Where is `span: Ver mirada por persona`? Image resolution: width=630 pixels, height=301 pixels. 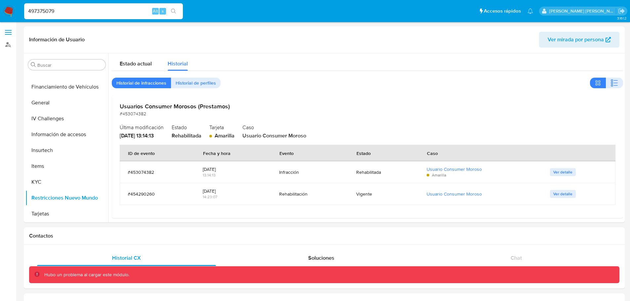 span: Ver mirada por persona is located at coordinates (576, 40).